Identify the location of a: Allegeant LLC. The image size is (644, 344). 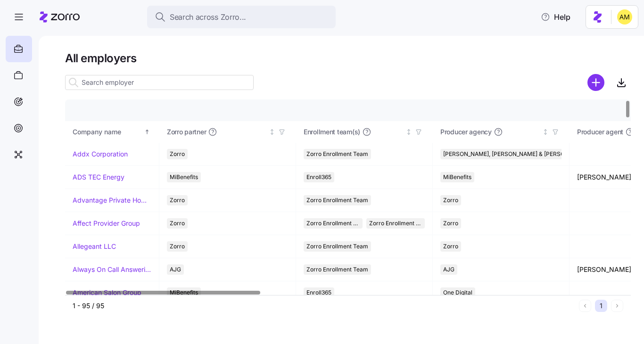
(94, 246).